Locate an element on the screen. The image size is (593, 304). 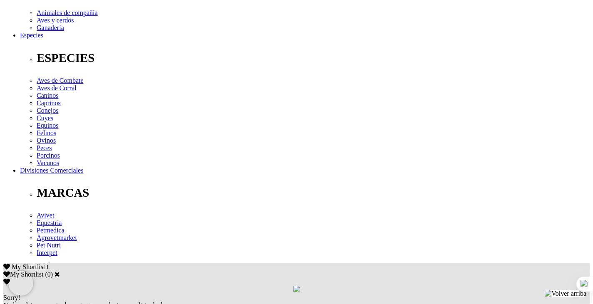
span: Divisiones Comerciales is located at coordinates (52, 170).